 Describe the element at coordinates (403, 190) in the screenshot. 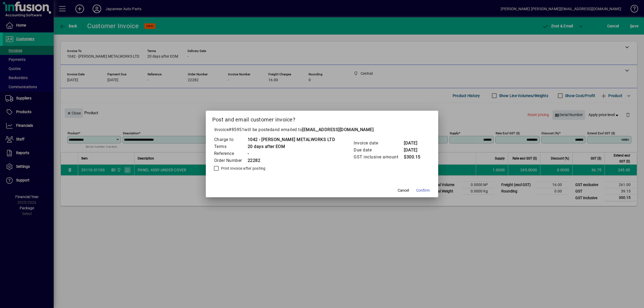

I see `button: Cancel` at that location.